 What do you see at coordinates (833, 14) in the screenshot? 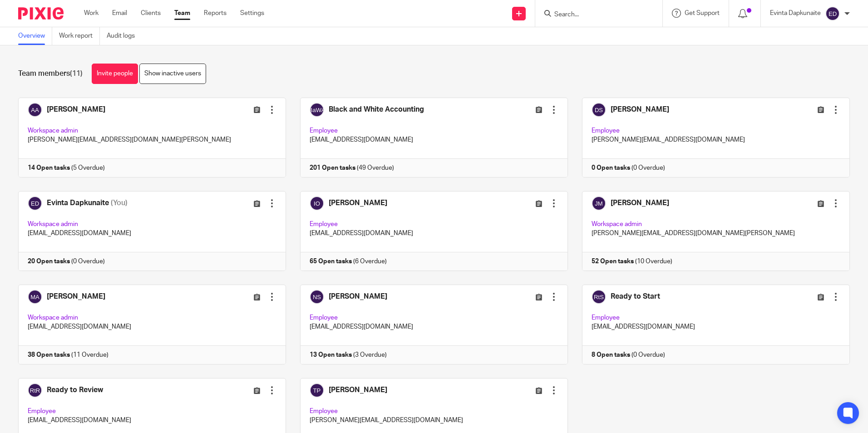
I see `img: svg%3E` at bounding box center [833, 14].